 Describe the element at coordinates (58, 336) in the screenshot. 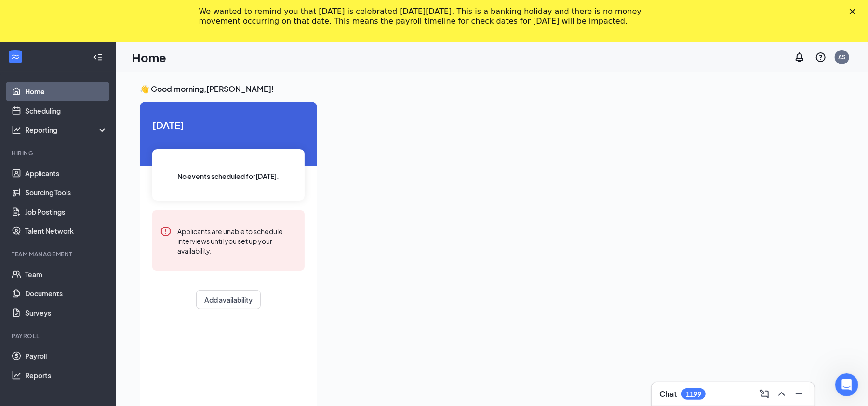

I see `div: Payroll` at that location.